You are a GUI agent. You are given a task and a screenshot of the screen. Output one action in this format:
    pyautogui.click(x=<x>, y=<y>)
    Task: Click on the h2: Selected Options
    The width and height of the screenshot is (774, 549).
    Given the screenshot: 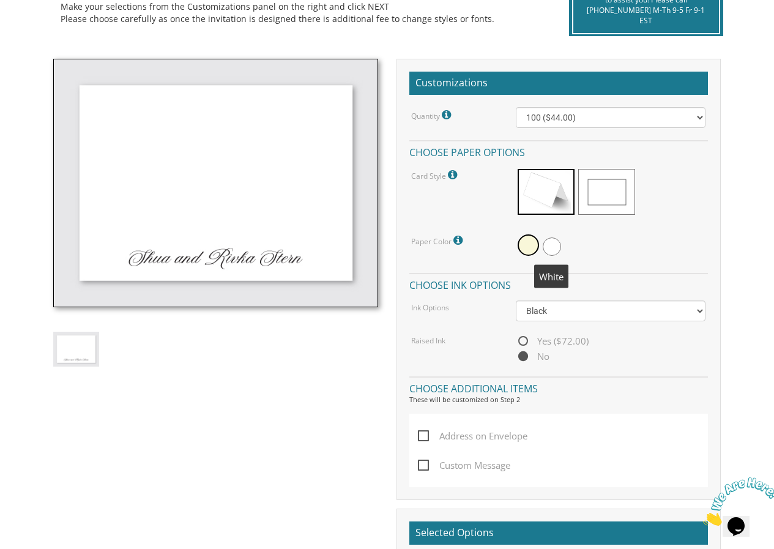 What is the action you would take?
    pyautogui.click(x=559, y=533)
    